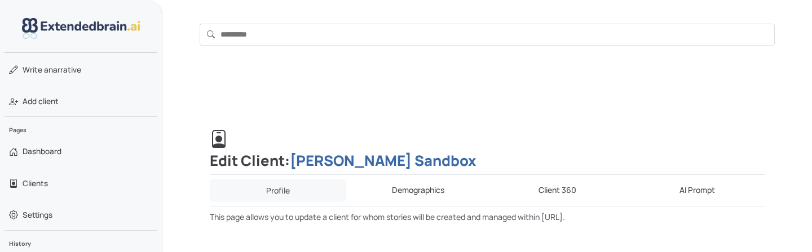  I want to click on a: Client 360, so click(557, 190).